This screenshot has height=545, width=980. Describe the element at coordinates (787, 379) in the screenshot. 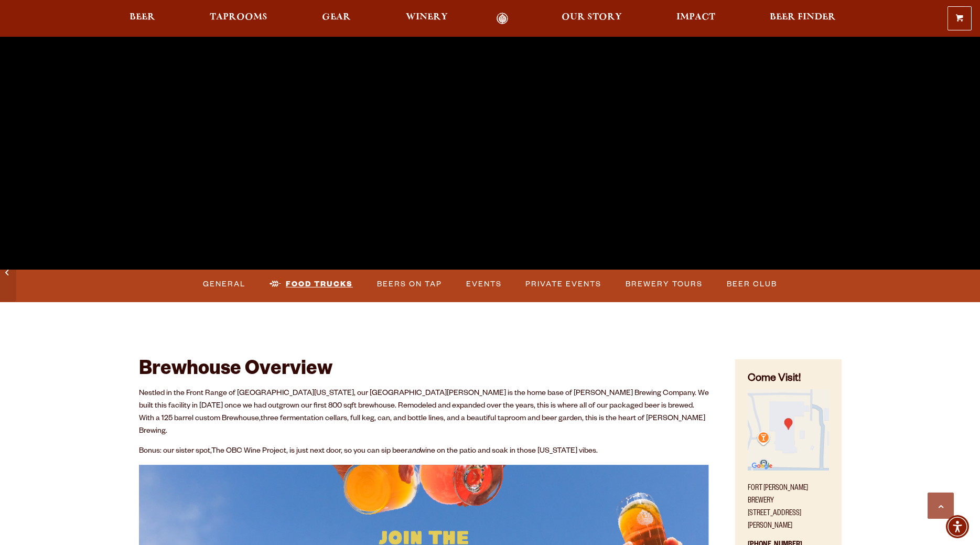

I see `h4: Come Visit!` at that location.